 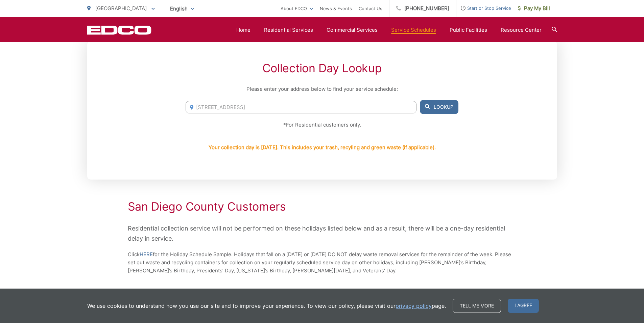 What do you see at coordinates (297, 8) in the screenshot?
I see `a: About EDCO` at bounding box center [297, 8].